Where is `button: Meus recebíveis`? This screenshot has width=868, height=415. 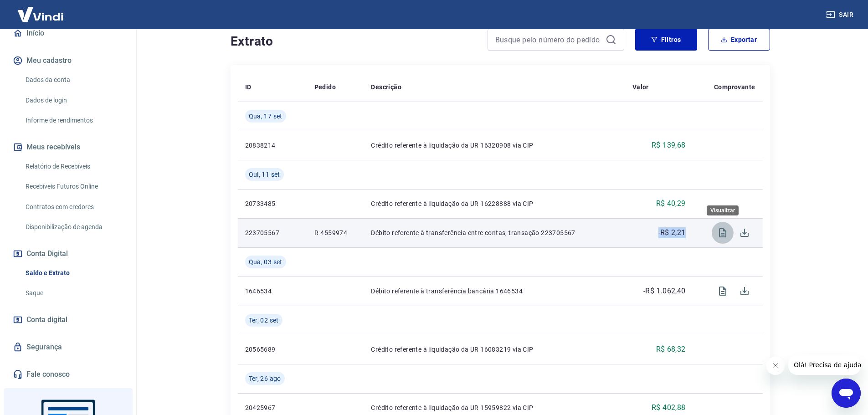 button: Meus recebíveis is located at coordinates (68, 147).